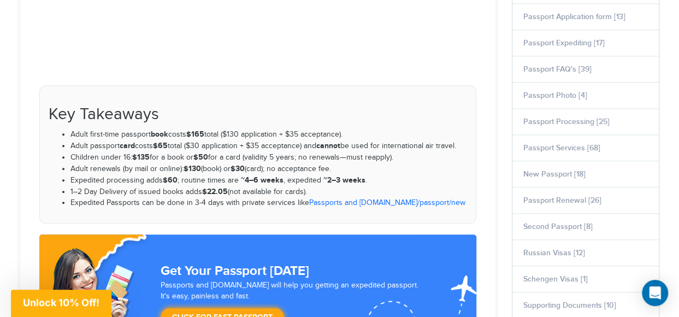 The width and height of the screenshot is (679, 317). I want to click on strong: cannot, so click(329, 145).